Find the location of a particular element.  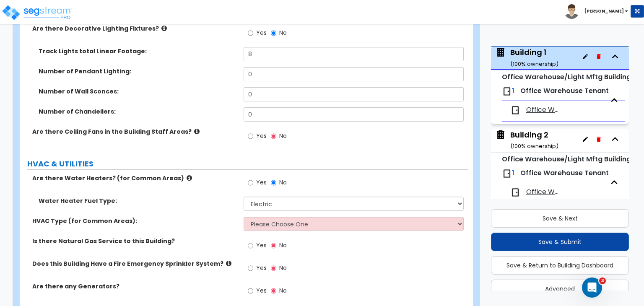

label: Does this Building Have a Fire Emergency Sprinkler System? is located at coordinates (134, 263).